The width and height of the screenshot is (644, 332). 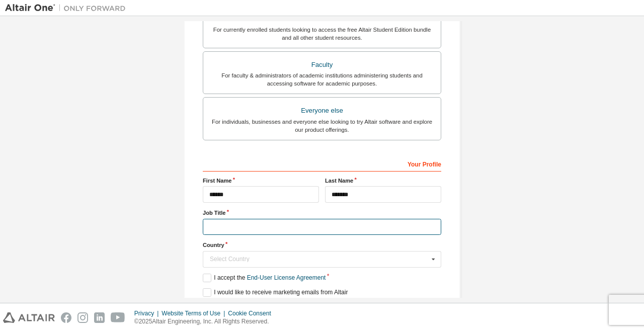 I want to click on div: For currently enrolled students looking to access the free Altair Student Edition bundle and all ..., so click(x=322, y=34).